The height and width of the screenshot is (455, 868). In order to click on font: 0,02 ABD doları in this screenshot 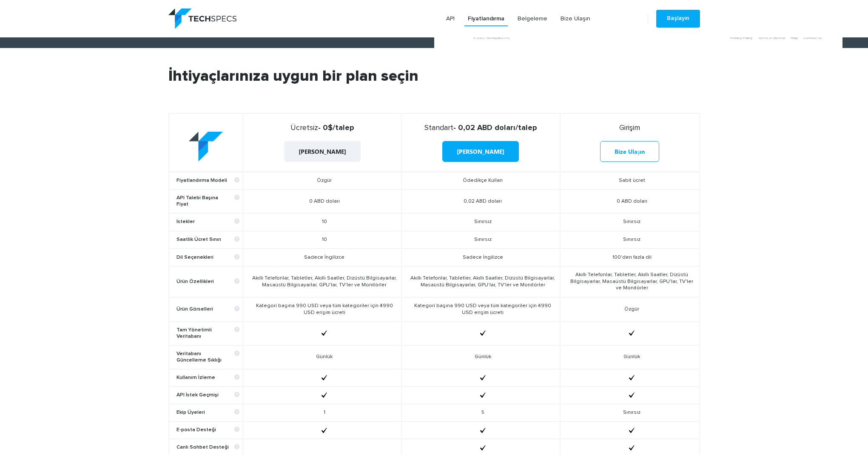, I will do `click(482, 201)`.